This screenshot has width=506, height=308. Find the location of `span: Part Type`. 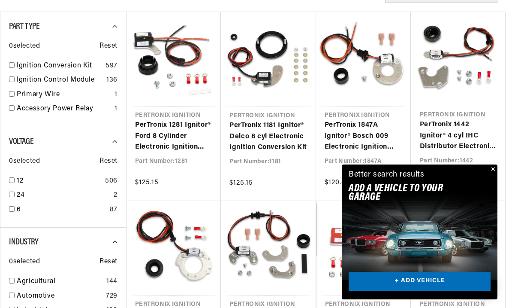

span: Part Type is located at coordinates (24, 27).